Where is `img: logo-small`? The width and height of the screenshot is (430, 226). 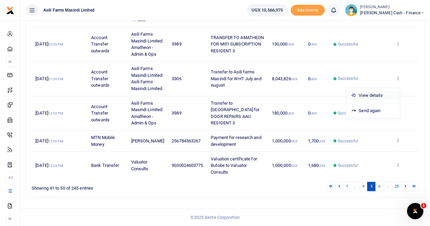
img: logo-small is located at coordinates (10, 11).